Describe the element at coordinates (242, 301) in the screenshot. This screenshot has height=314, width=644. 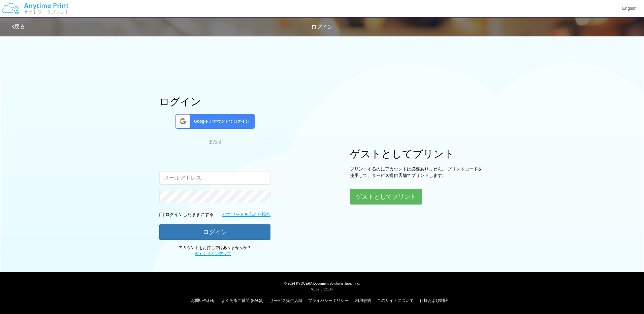
I see `a: よくあるご質問 (FAQs)` at that location.